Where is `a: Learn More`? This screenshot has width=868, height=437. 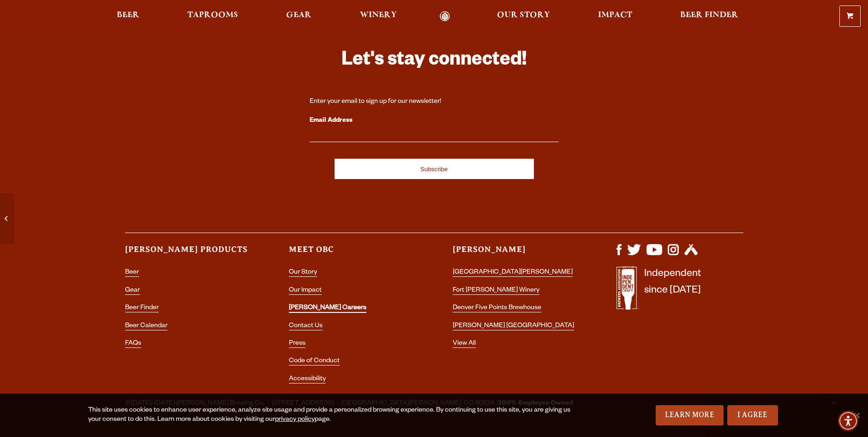
a: Learn More is located at coordinates (690, 415).